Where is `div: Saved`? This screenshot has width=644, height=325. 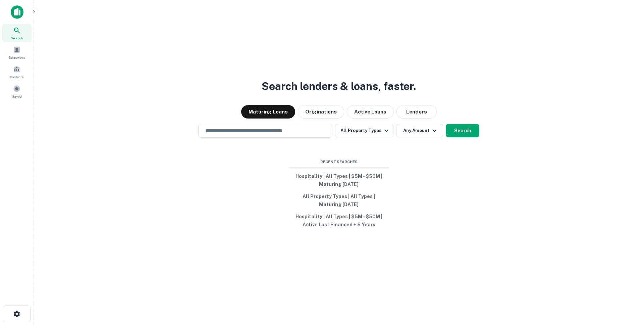 div: Saved is located at coordinates (17, 91).